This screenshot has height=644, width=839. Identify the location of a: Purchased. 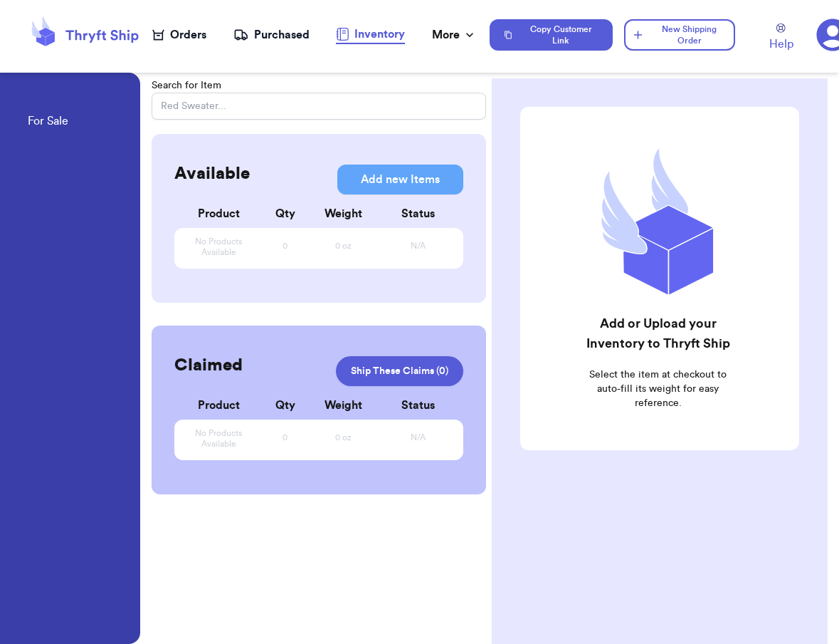
(271, 35).